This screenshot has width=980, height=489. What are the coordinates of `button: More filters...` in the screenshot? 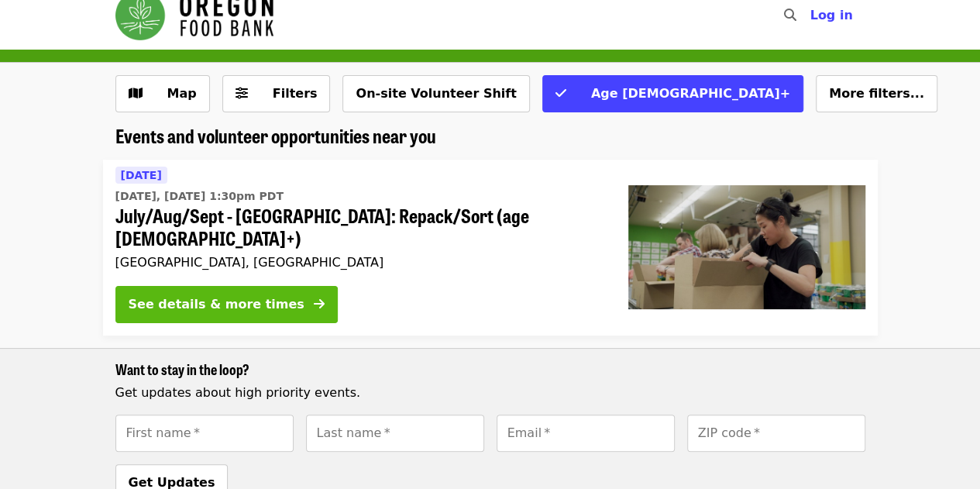 It's located at (876, 94).